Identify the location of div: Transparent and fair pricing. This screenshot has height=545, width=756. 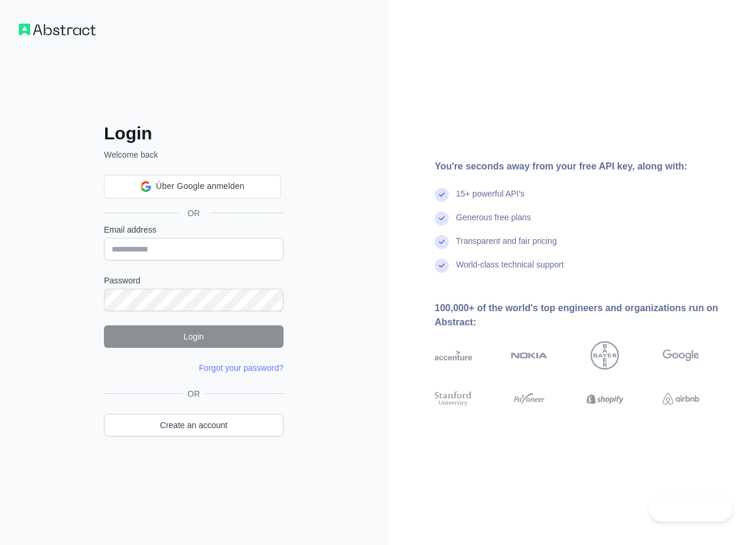
(506, 246).